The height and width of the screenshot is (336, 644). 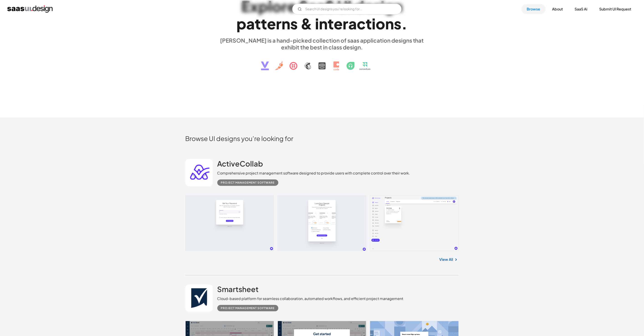 I want to click on div: Comprehensive project management software designed to provide users with complete control over th..., so click(x=313, y=173).